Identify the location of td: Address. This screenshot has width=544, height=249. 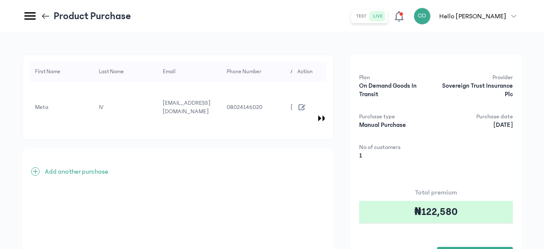
(317, 72).